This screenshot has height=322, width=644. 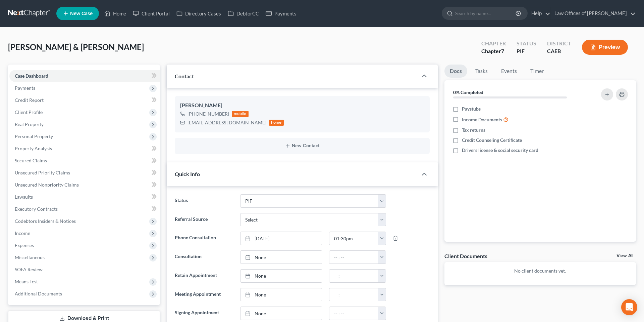 What do you see at coordinates (151, 14) in the screenshot?
I see `a: Client Portal` at bounding box center [151, 14].